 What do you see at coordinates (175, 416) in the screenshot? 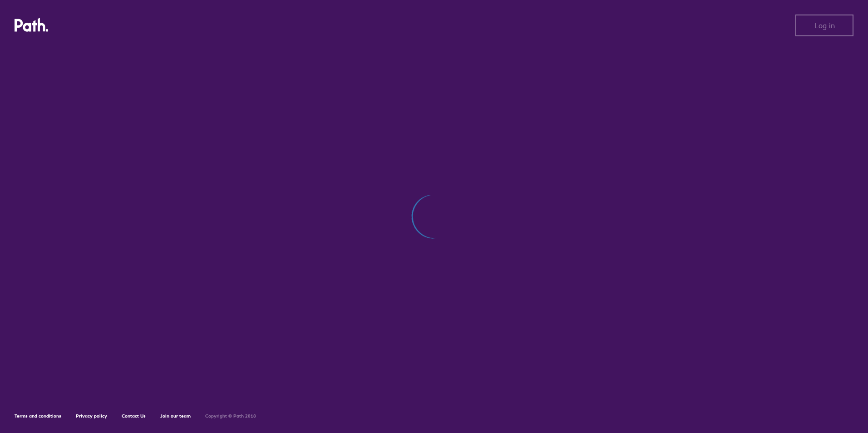
I see `a: Join our team` at bounding box center [175, 416].